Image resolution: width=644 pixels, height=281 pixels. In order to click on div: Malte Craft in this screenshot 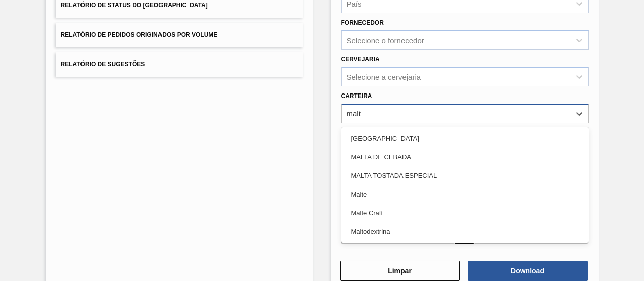, I will do `click(465, 213)`.